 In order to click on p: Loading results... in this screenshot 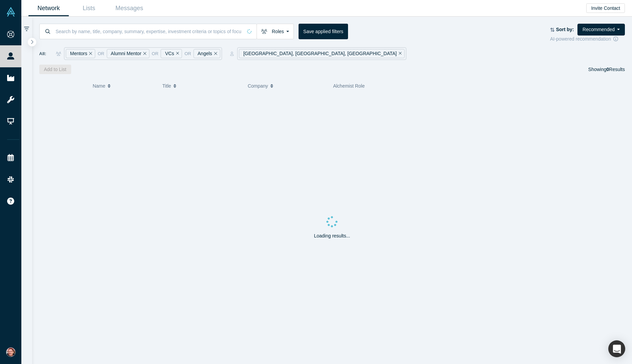, I will do `click(331, 236)`.